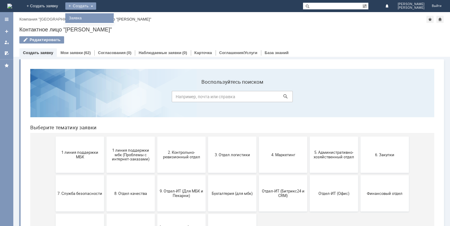 The width and height of the screenshot is (450, 226). What do you see at coordinates (207, 91) in the screenshot?
I see `button: 3. Отдел логистики` at bounding box center [207, 91].